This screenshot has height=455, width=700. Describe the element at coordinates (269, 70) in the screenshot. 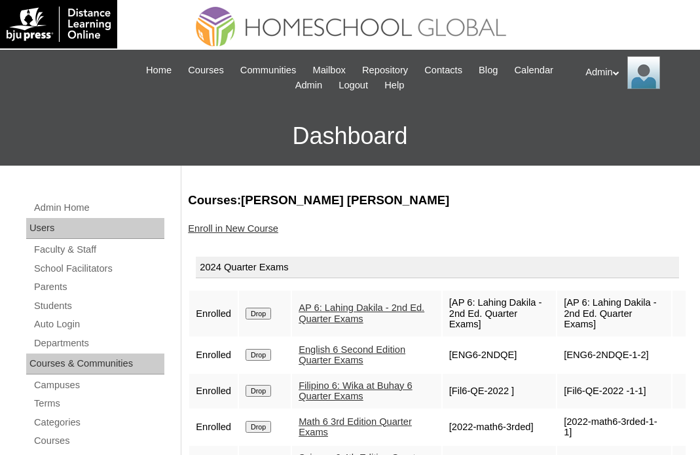

I see `a: Communities` at that location.